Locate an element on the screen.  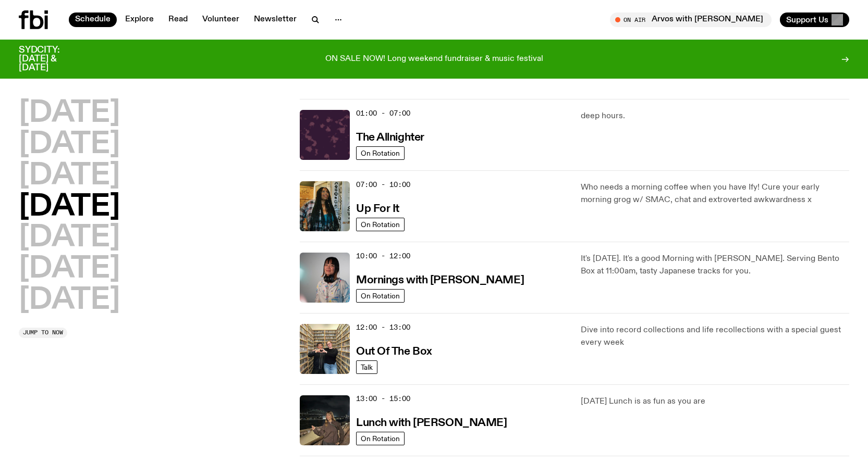
a: The Allnighter is located at coordinates (390, 137).